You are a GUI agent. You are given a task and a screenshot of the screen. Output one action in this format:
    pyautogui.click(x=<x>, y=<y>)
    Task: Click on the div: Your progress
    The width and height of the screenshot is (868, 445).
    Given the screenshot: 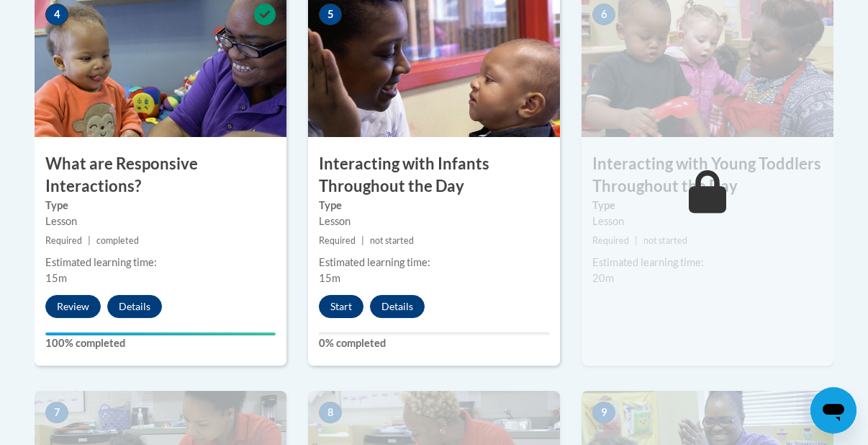 What is the action you would take?
    pyautogui.click(x=160, y=334)
    